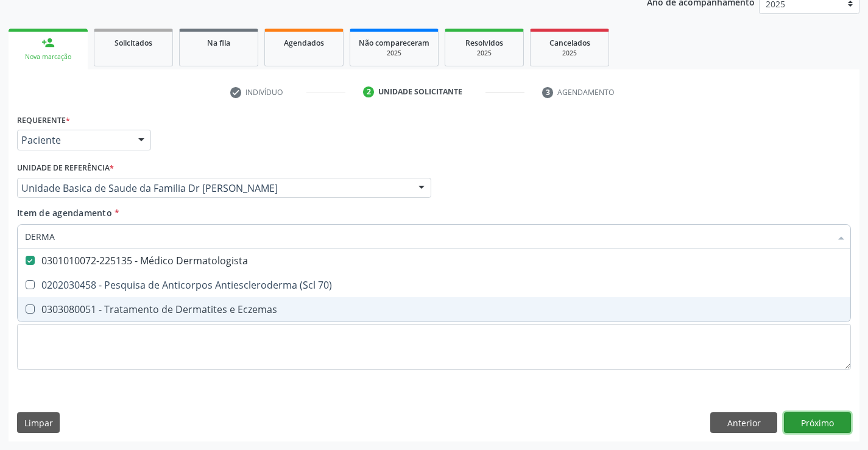  I want to click on input: Buscar por procedimentos, so click(427, 236).